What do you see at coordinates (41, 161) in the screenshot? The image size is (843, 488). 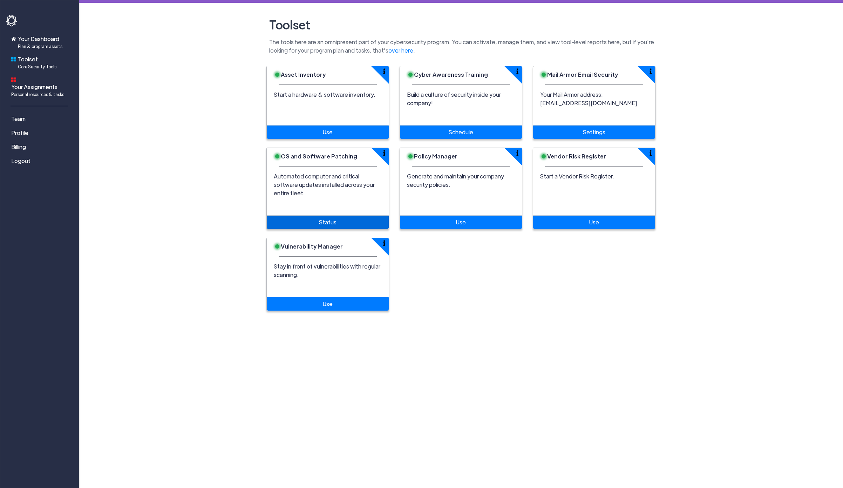 I see `a: Logout` at bounding box center [41, 161].